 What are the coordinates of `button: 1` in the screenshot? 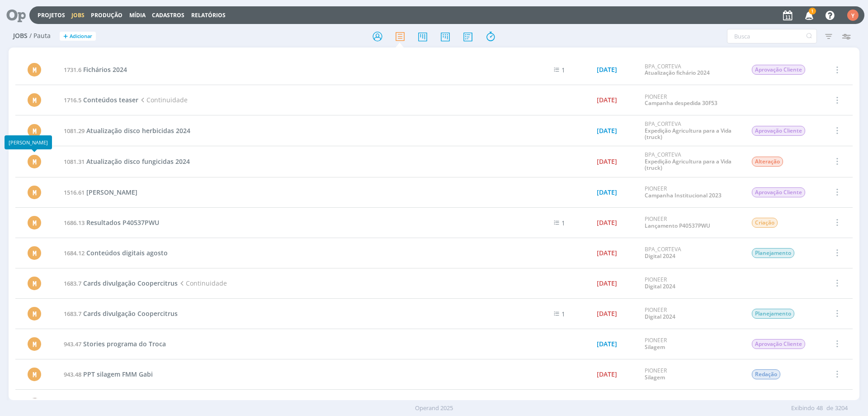 It's located at (808, 16).